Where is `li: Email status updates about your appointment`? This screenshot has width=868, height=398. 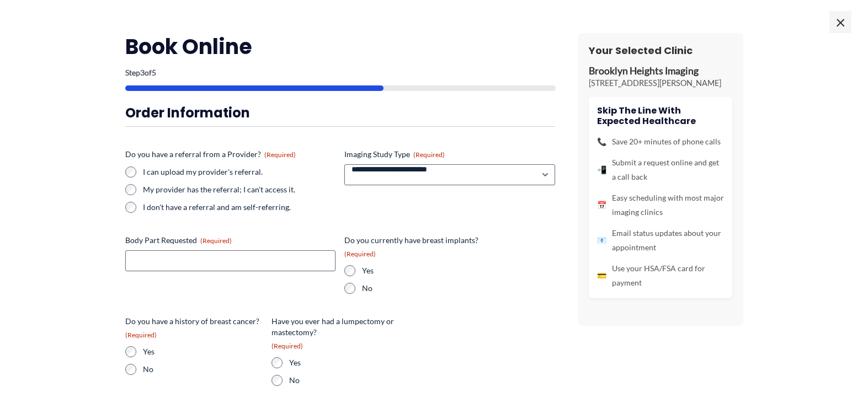
li: Email status updates about your appointment is located at coordinates (661, 241).